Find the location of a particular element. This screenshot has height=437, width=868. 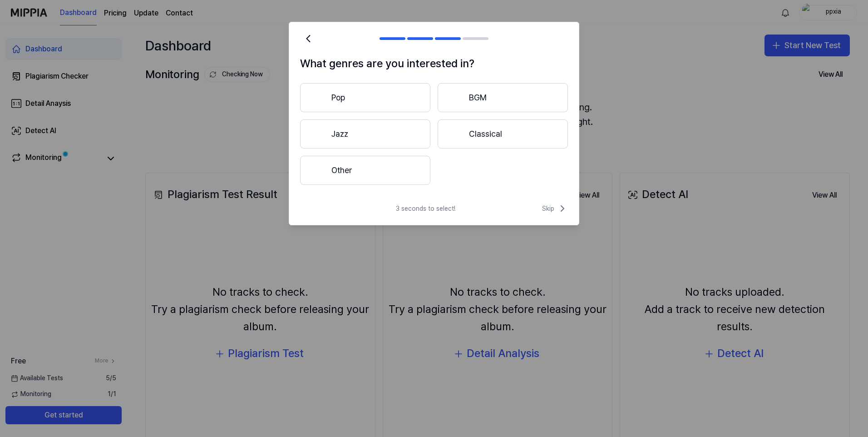

span: 3 seconds to select! is located at coordinates (425, 209).